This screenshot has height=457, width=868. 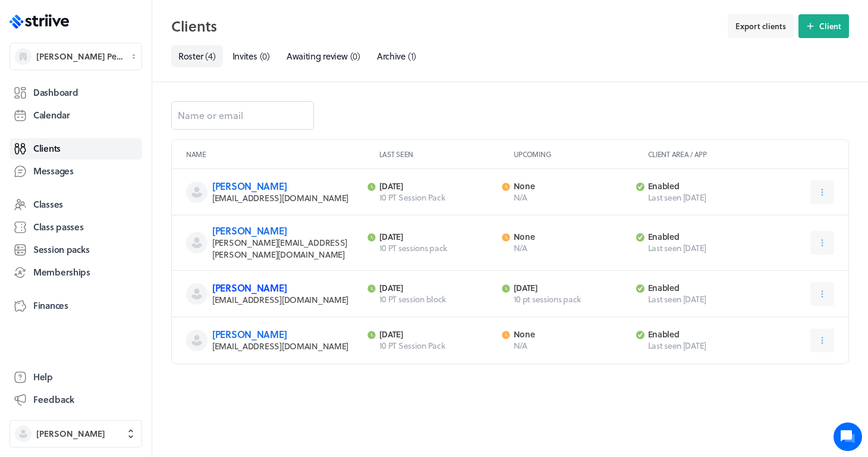 I want to click on input: Name or email, so click(x=243, y=115).